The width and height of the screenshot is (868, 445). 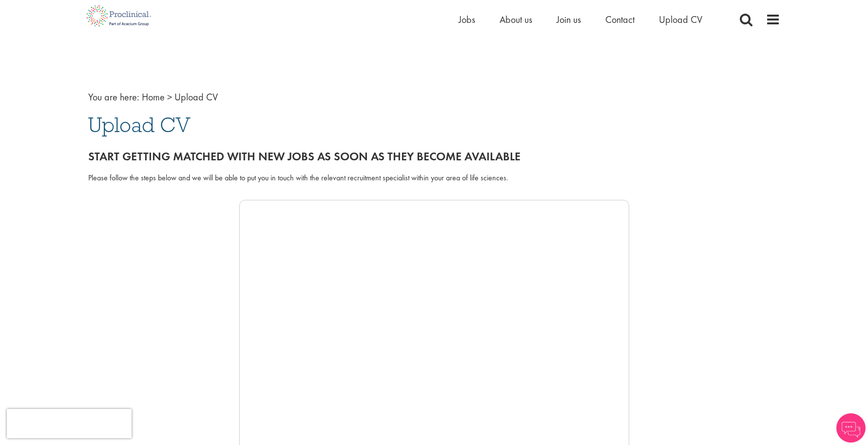 What do you see at coordinates (681, 19) in the screenshot?
I see `a: Upload CV` at bounding box center [681, 19].